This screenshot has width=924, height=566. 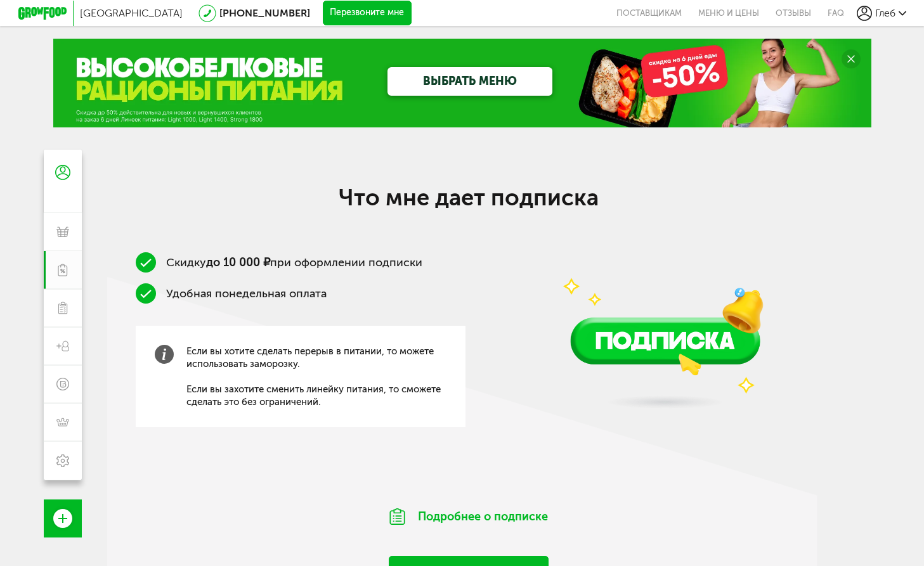 What do you see at coordinates (238, 262) in the screenshot?
I see `b: до 10 000 ₽` at bounding box center [238, 262].